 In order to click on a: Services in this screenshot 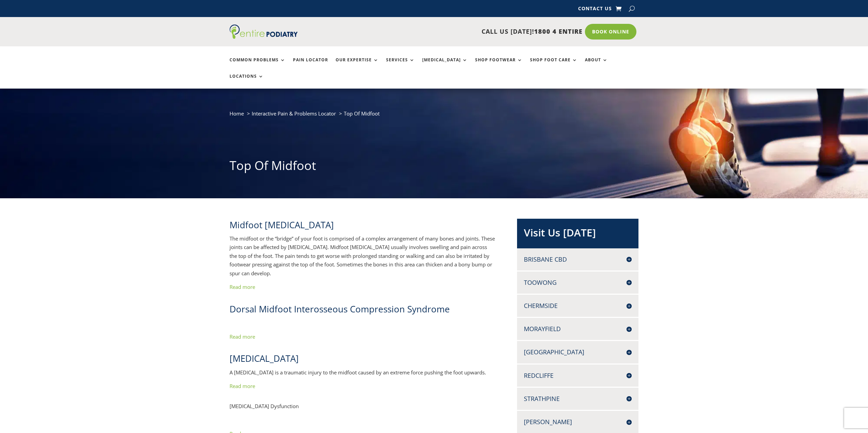, I will do `click(400, 65)`.